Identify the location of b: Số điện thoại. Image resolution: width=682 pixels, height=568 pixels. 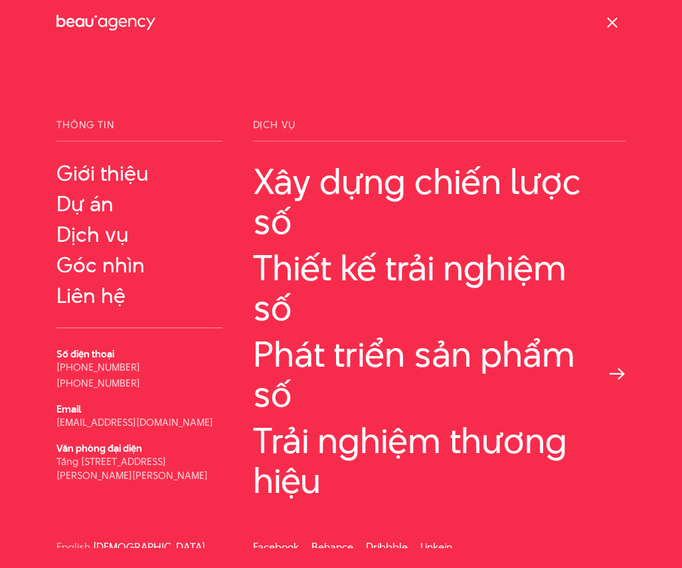
(85, 353).